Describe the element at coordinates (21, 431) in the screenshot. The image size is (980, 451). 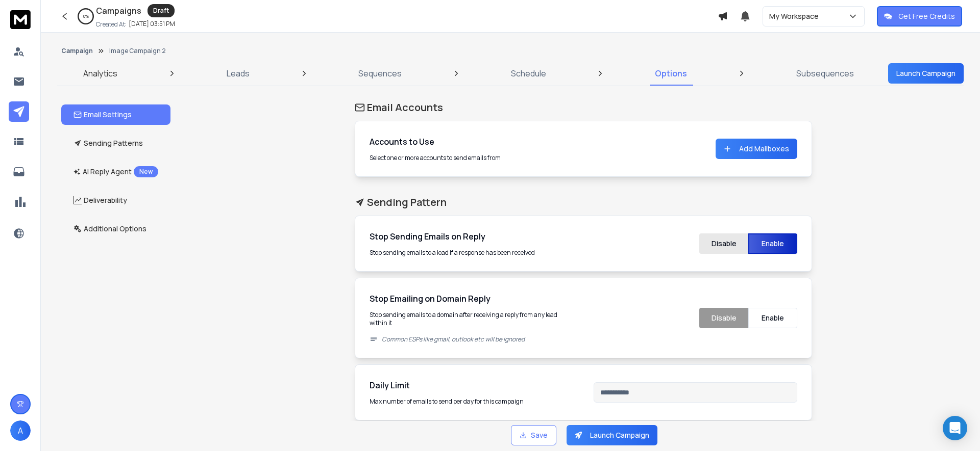
I see `button: A` at that location.